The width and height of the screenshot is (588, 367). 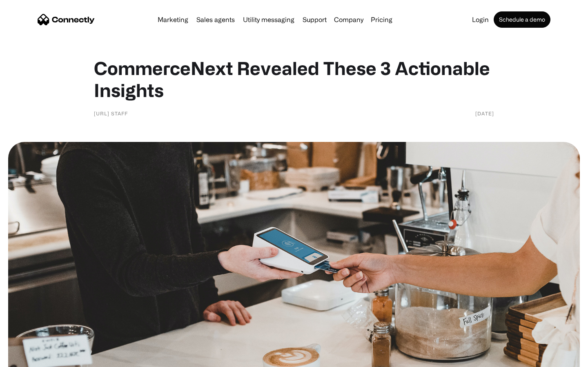 I want to click on div: Company, so click(x=349, y=19).